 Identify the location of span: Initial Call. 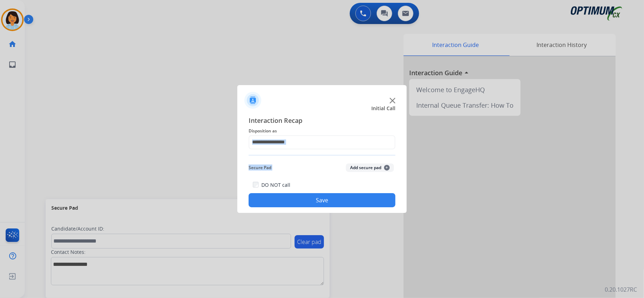
(383, 109).